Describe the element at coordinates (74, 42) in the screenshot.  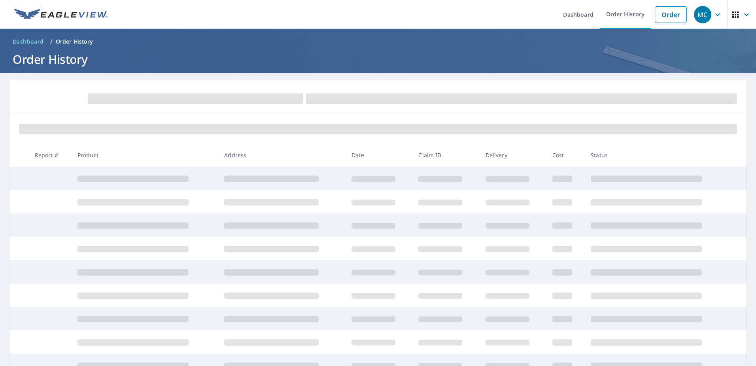
I see `p: Order History` at that location.